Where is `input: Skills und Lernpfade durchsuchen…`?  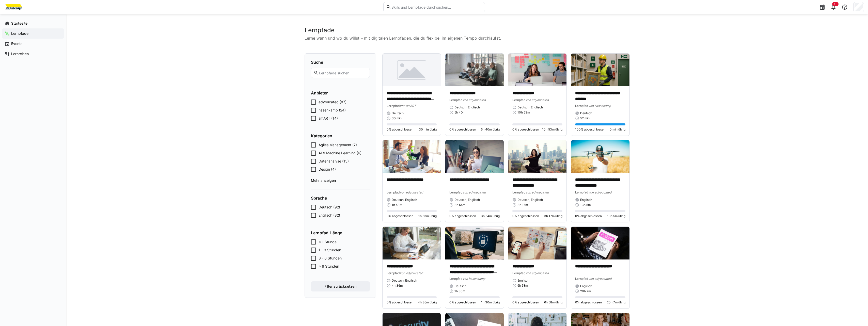 input: Skills und Lernpfade durchsuchen… is located at coordinates (436, 7).